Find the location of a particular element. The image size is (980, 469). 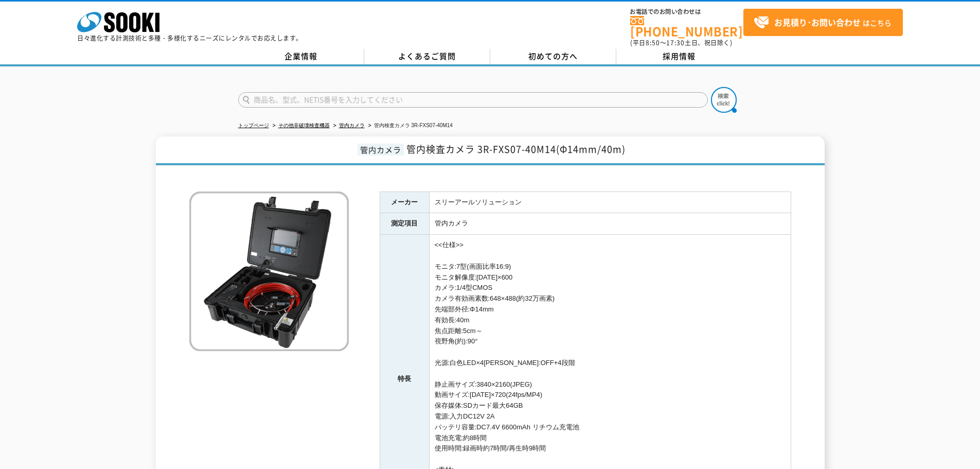

a: 初めての方へ is located at coordinates (553, 57).